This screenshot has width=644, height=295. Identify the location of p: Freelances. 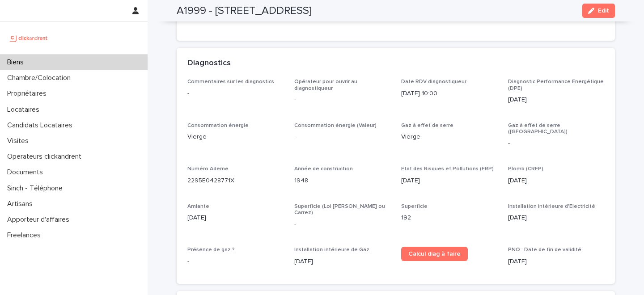
(25, 235).